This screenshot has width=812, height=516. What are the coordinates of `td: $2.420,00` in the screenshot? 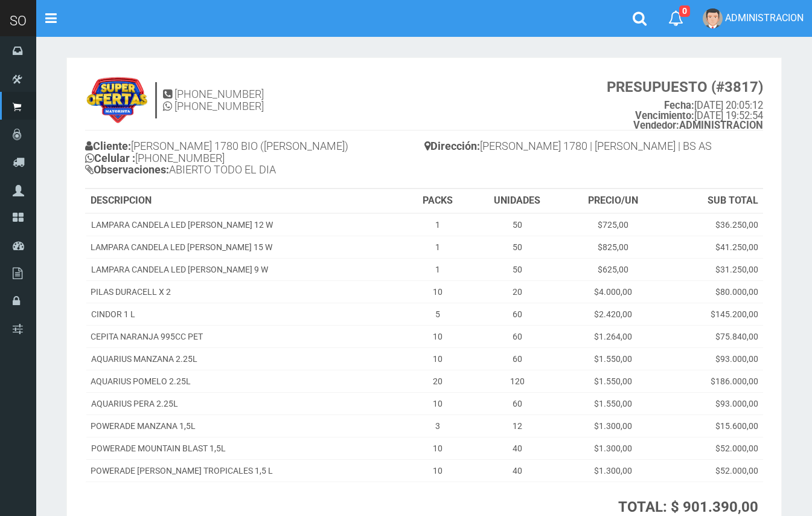 It's located at (613, 314).